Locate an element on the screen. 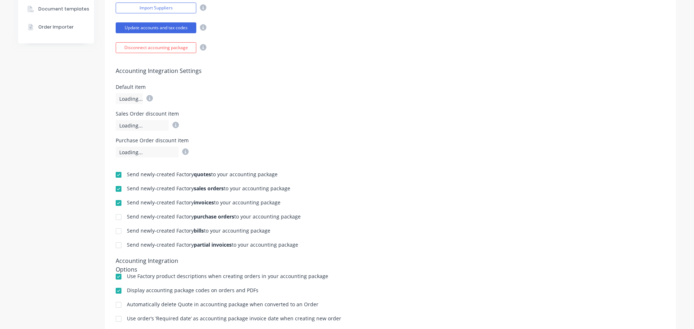  div: Purchase Order discount item is located at coordinates (152, 141).